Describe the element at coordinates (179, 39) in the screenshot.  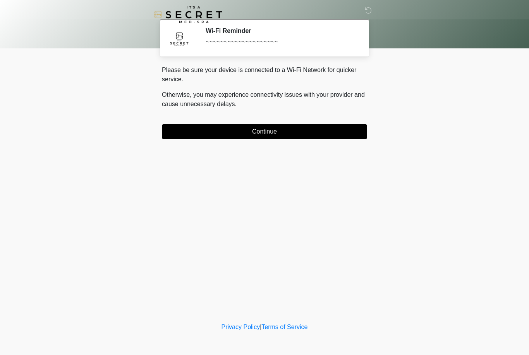
I see `img: Agent Avatar` at that location.